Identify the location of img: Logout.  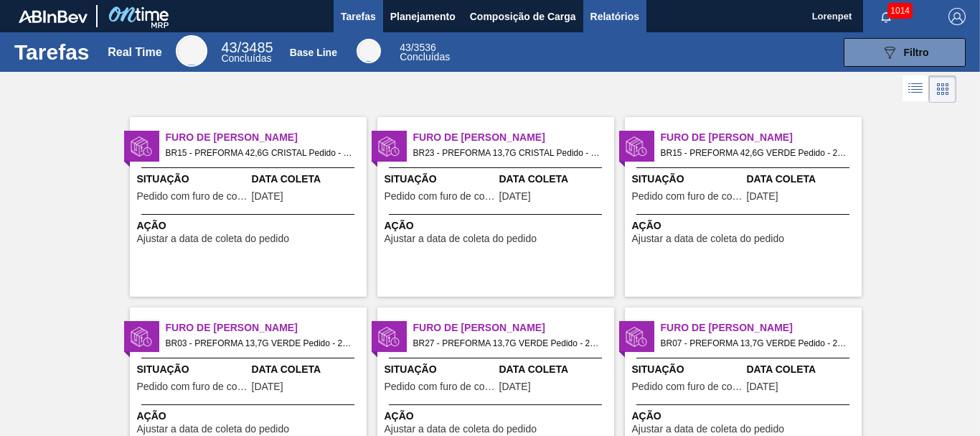
(958, 16).